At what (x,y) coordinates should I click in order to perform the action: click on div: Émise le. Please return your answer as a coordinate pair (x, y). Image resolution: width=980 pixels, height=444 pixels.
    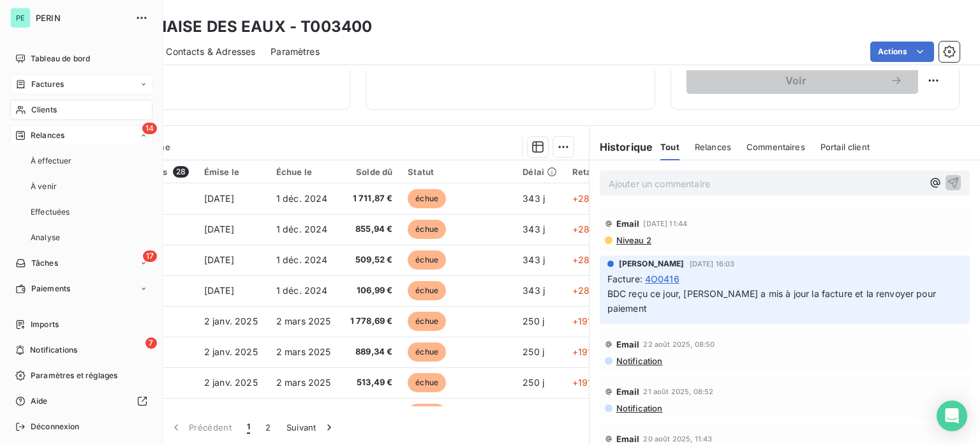
    Looking at the image, I should click on (233, 171).